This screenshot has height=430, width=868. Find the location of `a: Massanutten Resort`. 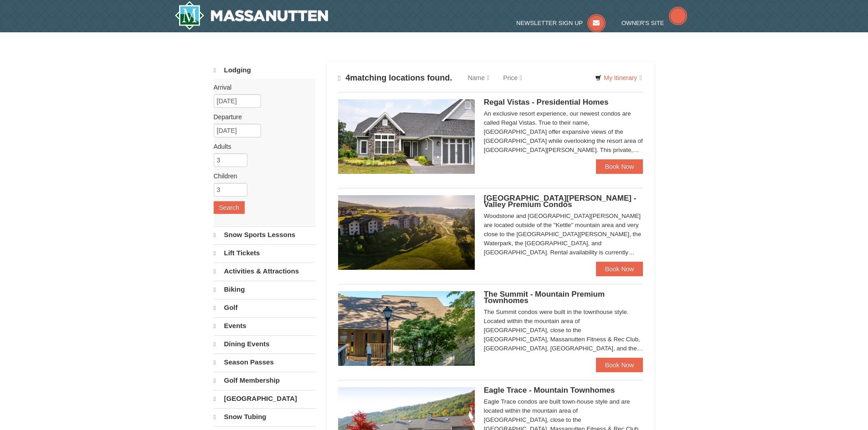

a: Massanutten Resort is located at coordinates (251, 16).